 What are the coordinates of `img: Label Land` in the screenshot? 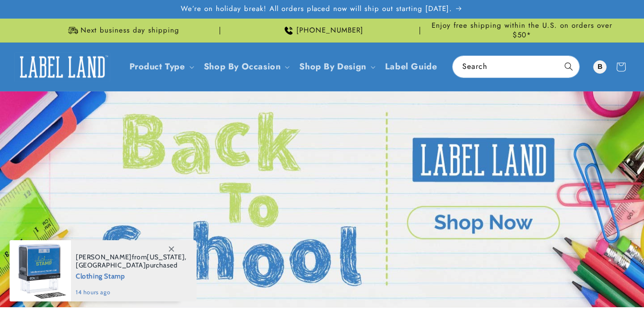 It's located at (62, 67).